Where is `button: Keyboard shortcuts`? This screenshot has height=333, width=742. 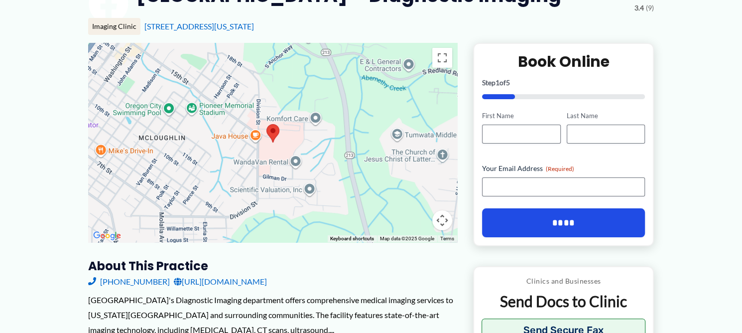 button: Keyboard shortcuts is located at coordinates (352, 239).